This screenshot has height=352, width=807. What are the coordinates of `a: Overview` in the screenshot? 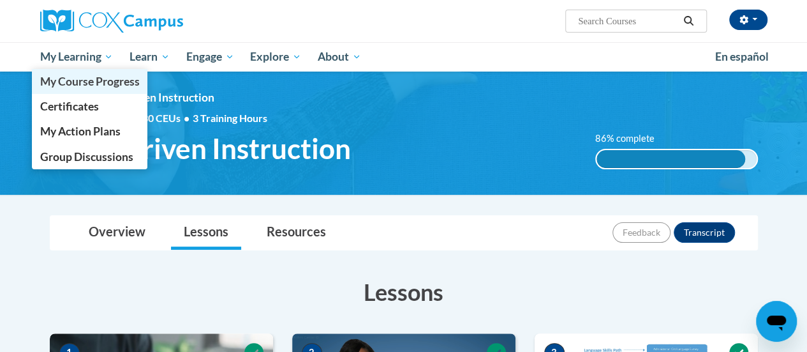 It's located at (117, 232).